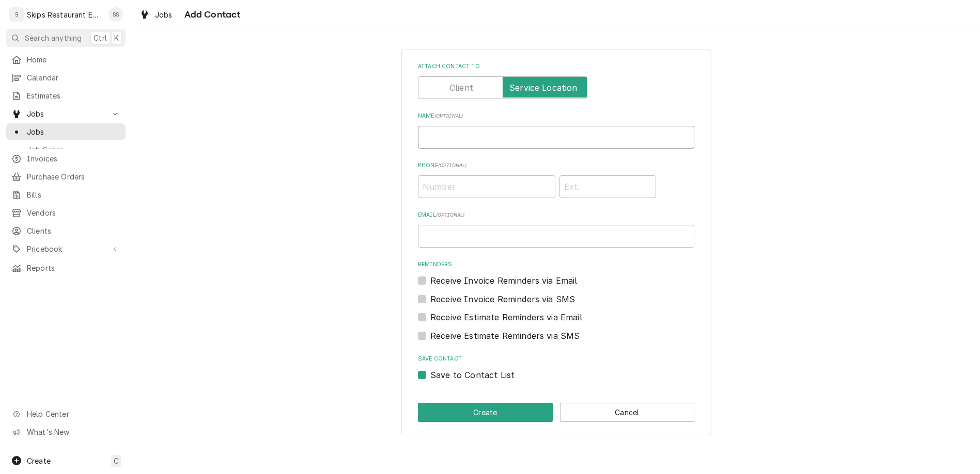 Image resolution: width=980 pixels, height=474 pixels. What do you see at coordinates (487, 187) in the screenshot?
I see `input: Number` at bounding box center [487, 187].